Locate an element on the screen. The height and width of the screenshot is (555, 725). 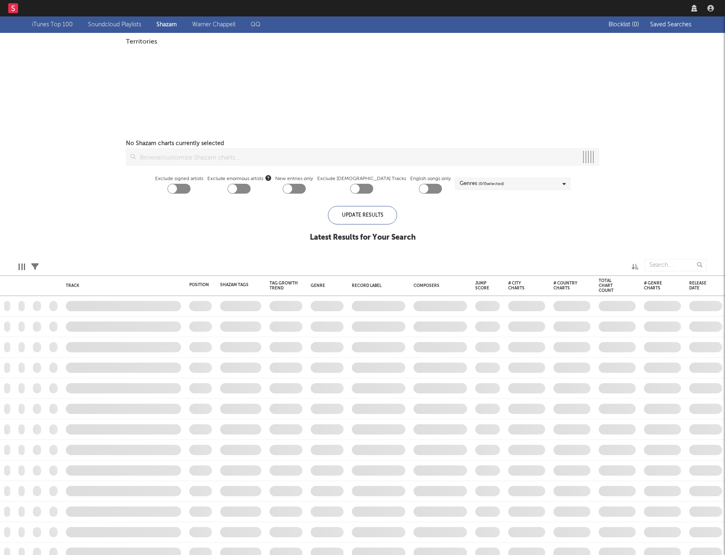
div: # City Charts is located at coordinates (520, 286).